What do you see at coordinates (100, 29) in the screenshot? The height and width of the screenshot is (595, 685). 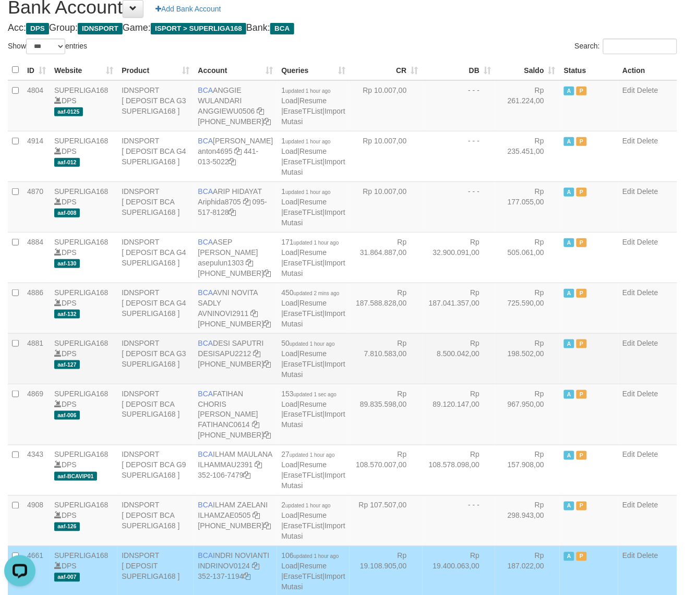 I see `span: IDNSPORT` at bounding box center [100, 29].